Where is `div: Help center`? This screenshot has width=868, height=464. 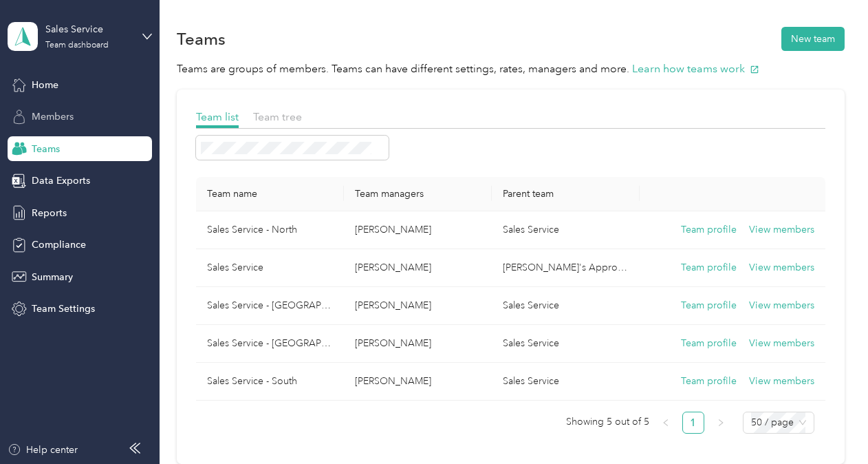 div: Help center is located at coordinates (42, 449).